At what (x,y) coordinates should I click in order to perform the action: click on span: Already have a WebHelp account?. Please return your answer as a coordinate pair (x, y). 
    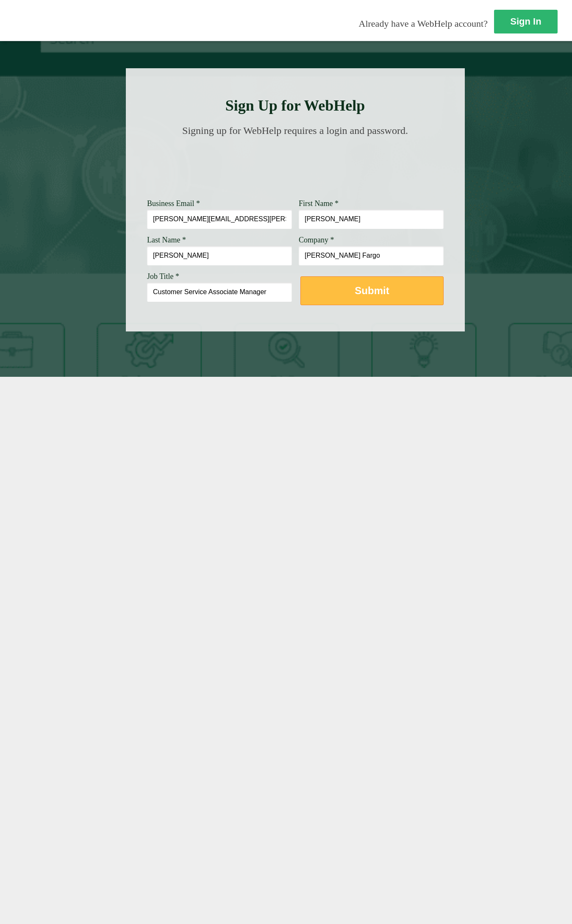
    Looking at the image, I should click on (423, 24).